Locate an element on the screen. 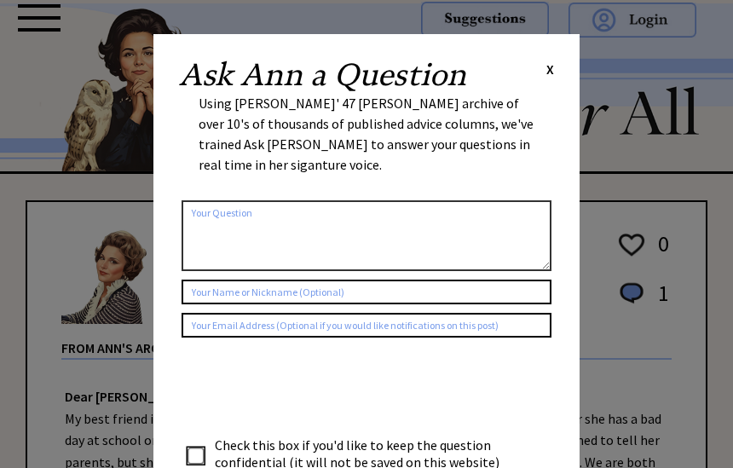  input: Your Email Address (Optional if you would like notifications on this post) is located at coordinates (367, 325).